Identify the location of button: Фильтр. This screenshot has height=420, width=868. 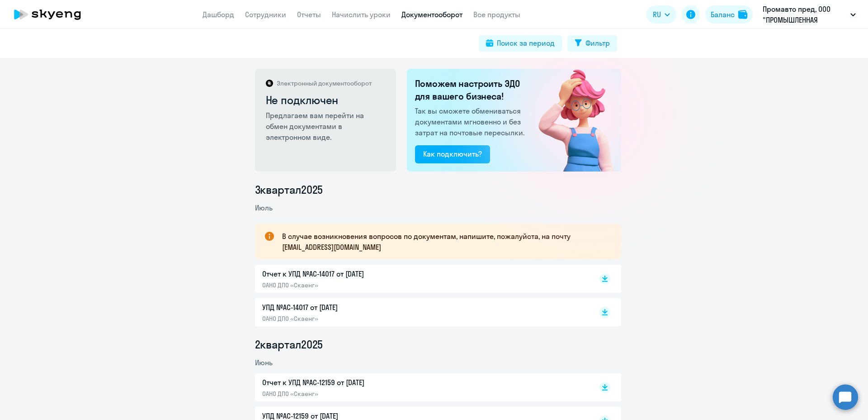
(592, 44).